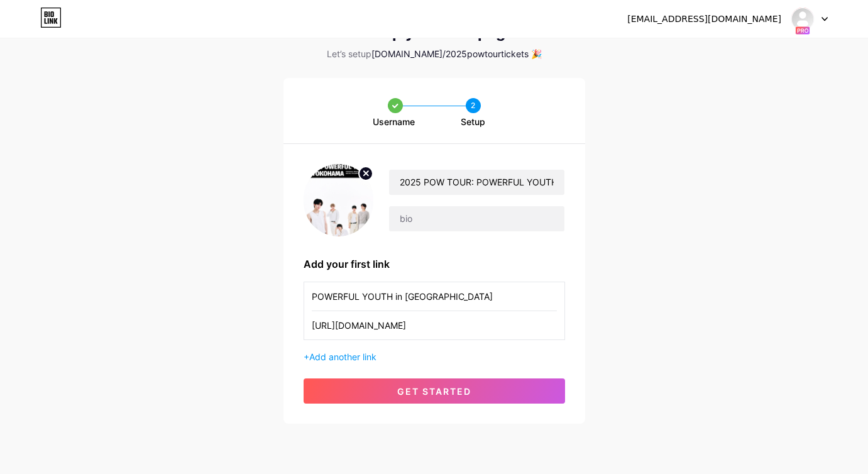  Describe the element at coordinates (477, 182) in the screenshot. I see `input: Your name` at that location.